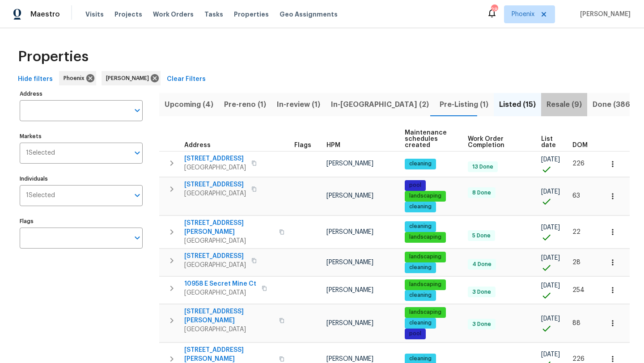 Image resolution: width=644 pixels, height=363 pixels. Describe the element at coordinates (576, 232) in the screenshot. I see `span: 22` at that location.